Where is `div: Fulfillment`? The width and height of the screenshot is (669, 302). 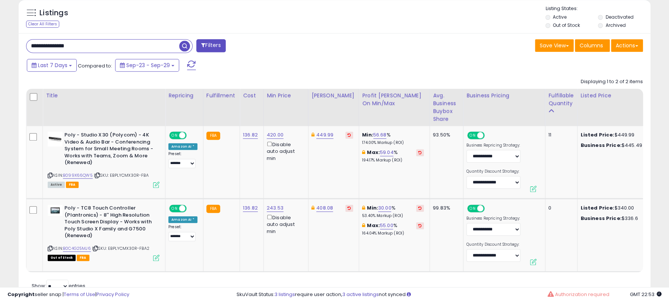 div: Fulfillment is located at coordinates (221, 95).